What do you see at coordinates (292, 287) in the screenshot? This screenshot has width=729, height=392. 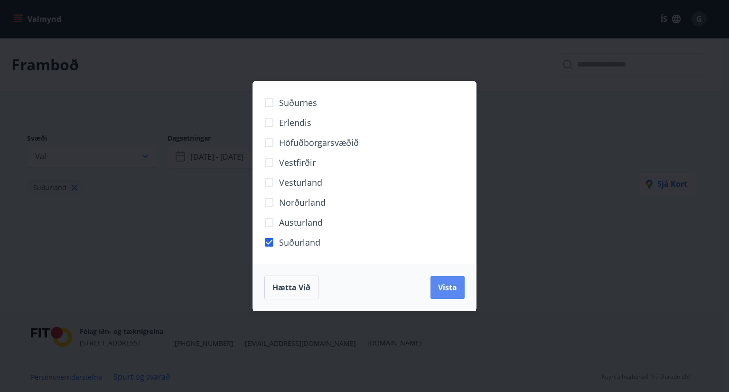 I see `span: Hætta við` at bounding box center [292, 287].